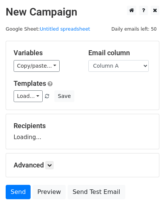  What do you see at coordinates (134, 29) in the screenshot?
I see `span: Daily emails left: 50` at bounding box center [134, 29].